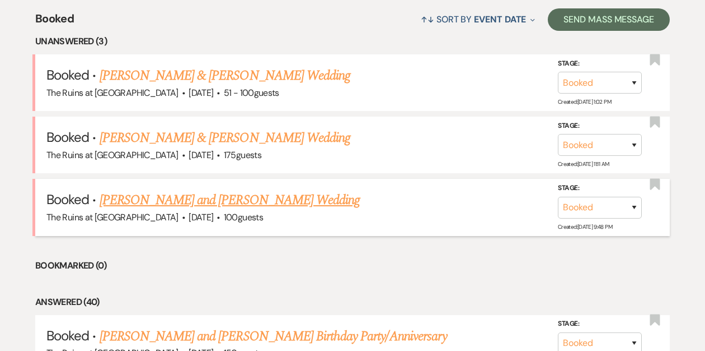 The width and height of the screenshot is (705, 351). I want to click on li: Bookmarked (0), so click(353, 265).